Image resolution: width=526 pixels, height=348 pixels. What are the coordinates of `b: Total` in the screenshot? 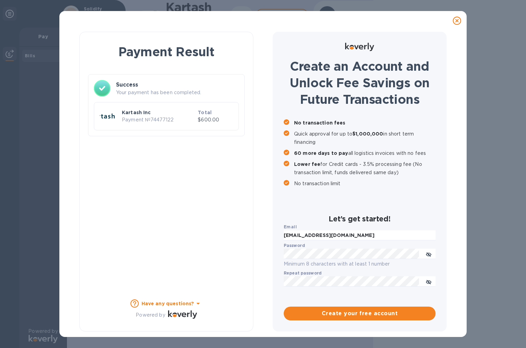 It's located at (205, 113).